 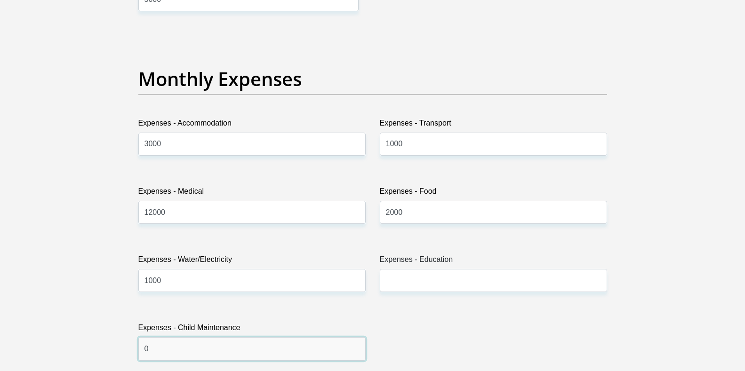 I want to click on label: Expenses - Child Maintenance, so click(x=252, y=330).